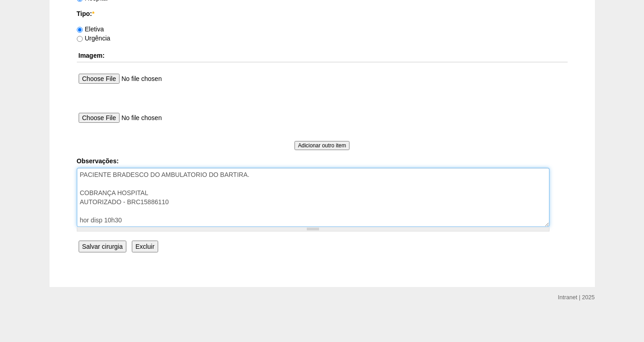 This screenshot has height=342, width=644. Describe the element at coordinates (102, 247) in the screenshot. I see `input: Salvar cirurgia` at that location.